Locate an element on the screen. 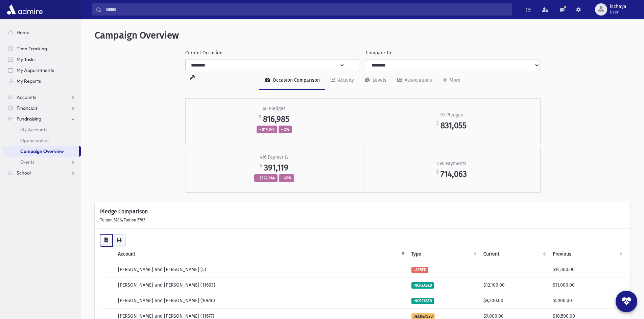 This screenshot has width=644, height=319. div: Associations is located at coordinates (418, 80).